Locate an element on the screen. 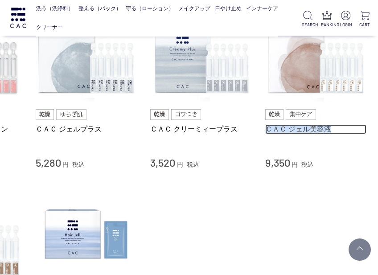 Image resolution: width=378 pixels, height=275 pixels. img: ゴワつき is located at coordinates (186, 115).